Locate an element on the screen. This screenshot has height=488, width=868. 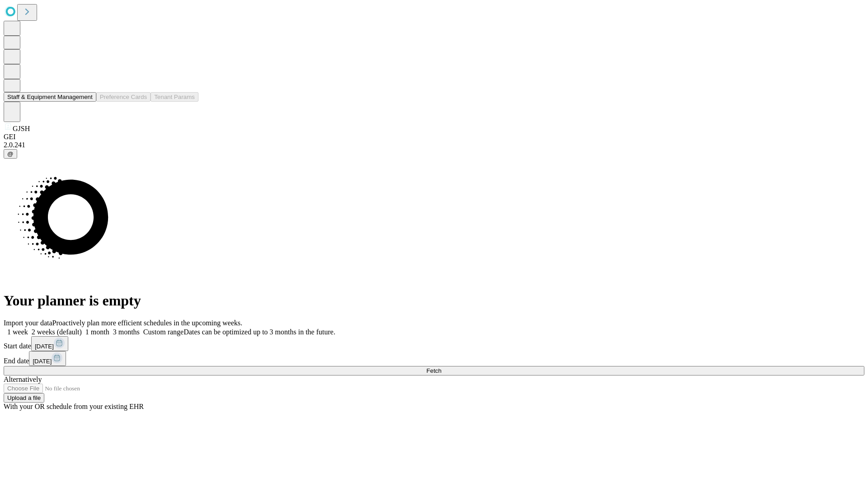
div: GEI is located at coordinates (434, 137).